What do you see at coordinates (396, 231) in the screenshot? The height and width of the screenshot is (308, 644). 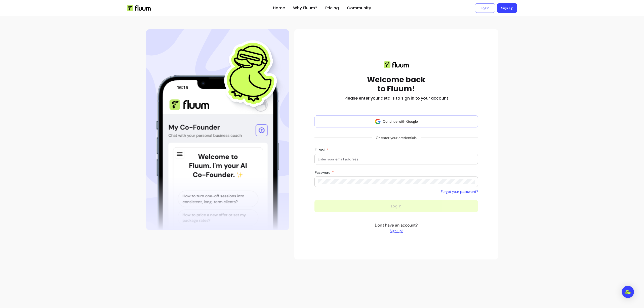 I see `a: Sign up!` at bounding box center [396, 231].